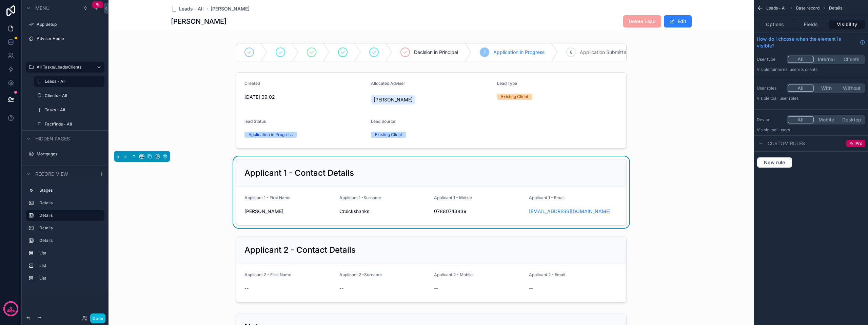 This screenshot has width=868, height=325. What do you see at coordinates (848, 24) in the screenshot?
I see `button: Visibility` at bounding box center [848, 24].